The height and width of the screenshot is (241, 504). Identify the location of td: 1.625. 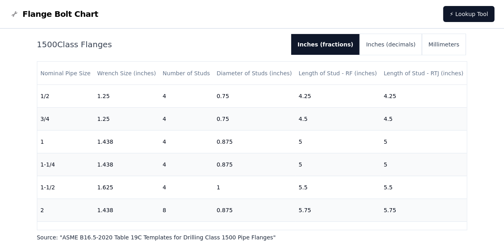
(126, 187).